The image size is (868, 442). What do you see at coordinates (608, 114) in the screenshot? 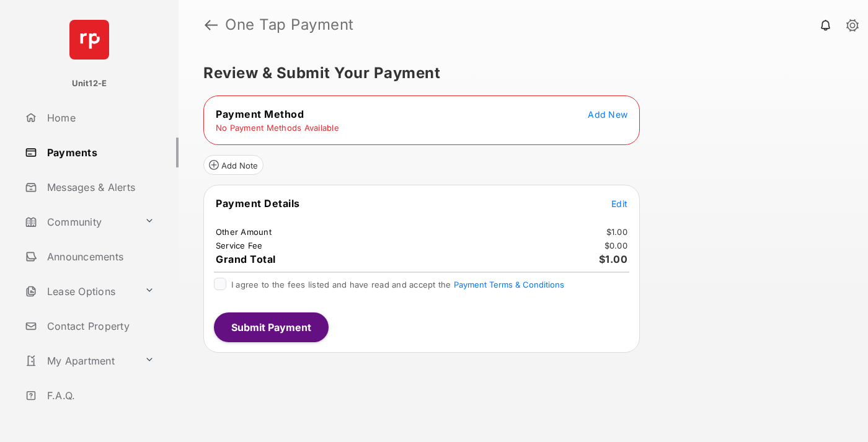
I see `button: Add New` at bounding box center [608, 114].